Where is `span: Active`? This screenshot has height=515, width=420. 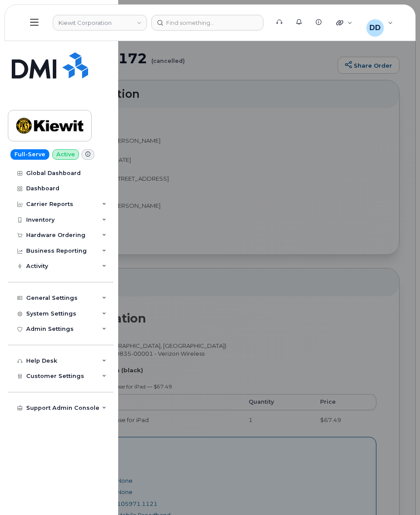
span: Active is located at coordinates (66, 154).